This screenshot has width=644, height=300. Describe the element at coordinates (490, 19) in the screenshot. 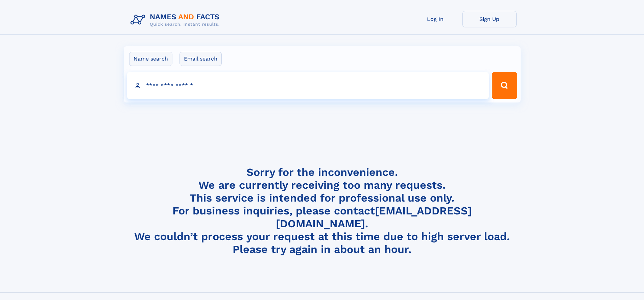

I see `a: Sign Up` at that location.